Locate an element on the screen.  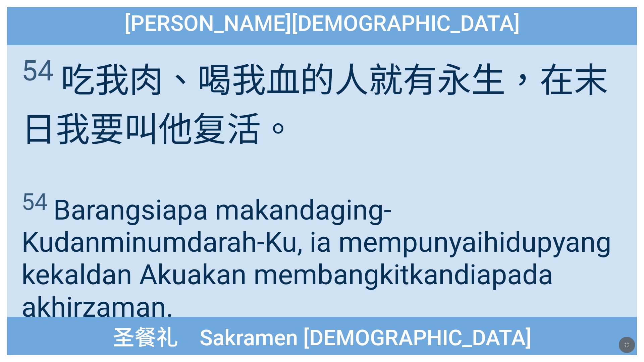
wg5176: 我 is located at coordinates (314, 105).